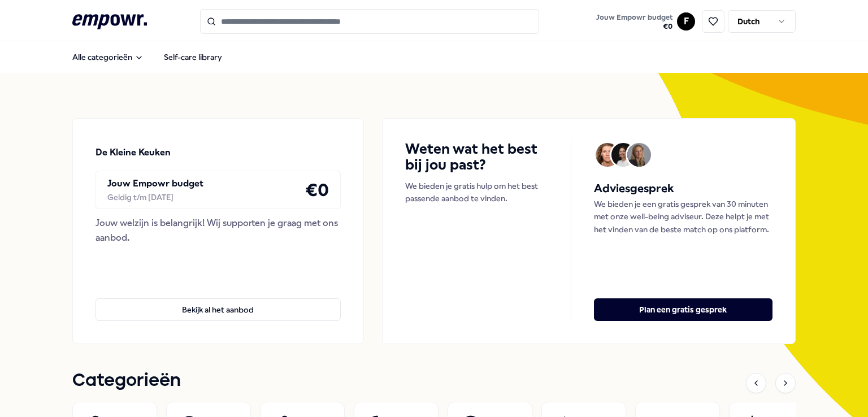 Image resolution: width=868 pixels, height=417 pixels. I want to click on span: € 0, so click(634, 26).